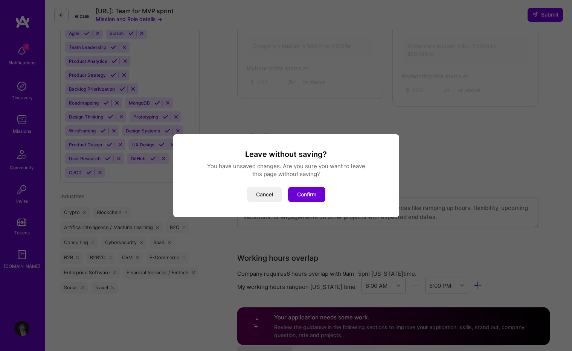 The width and height of the screenshot is (572, 351). Describe the element at coordinates (286, 176) in the screenshot. I see `div: modal` at that location.